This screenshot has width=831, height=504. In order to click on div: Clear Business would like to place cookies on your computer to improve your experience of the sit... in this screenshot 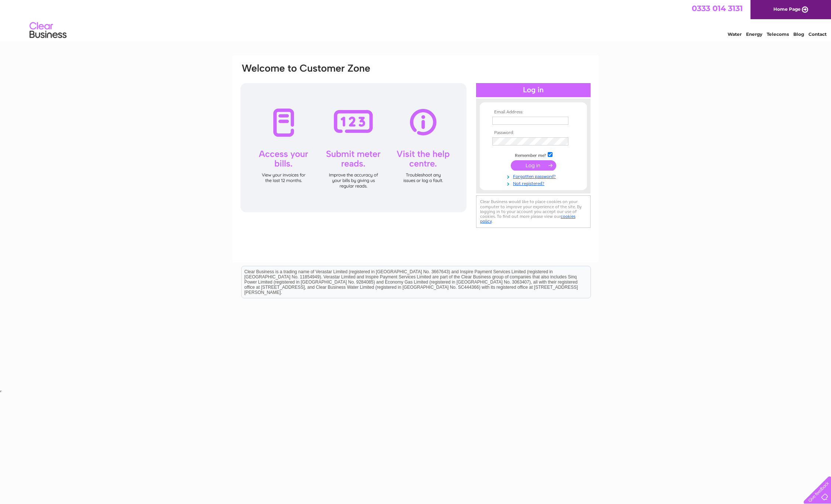, I will do `click(534, 211)`.